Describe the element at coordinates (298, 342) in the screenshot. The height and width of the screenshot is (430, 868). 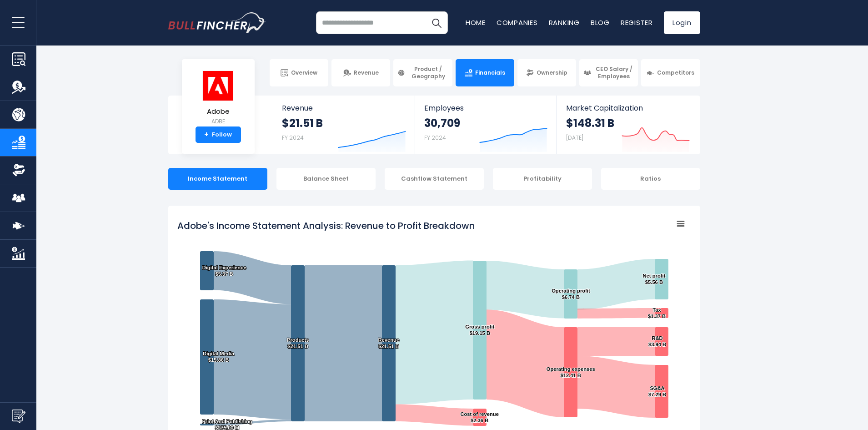
I see `text: Products $21.51 B` at that location.